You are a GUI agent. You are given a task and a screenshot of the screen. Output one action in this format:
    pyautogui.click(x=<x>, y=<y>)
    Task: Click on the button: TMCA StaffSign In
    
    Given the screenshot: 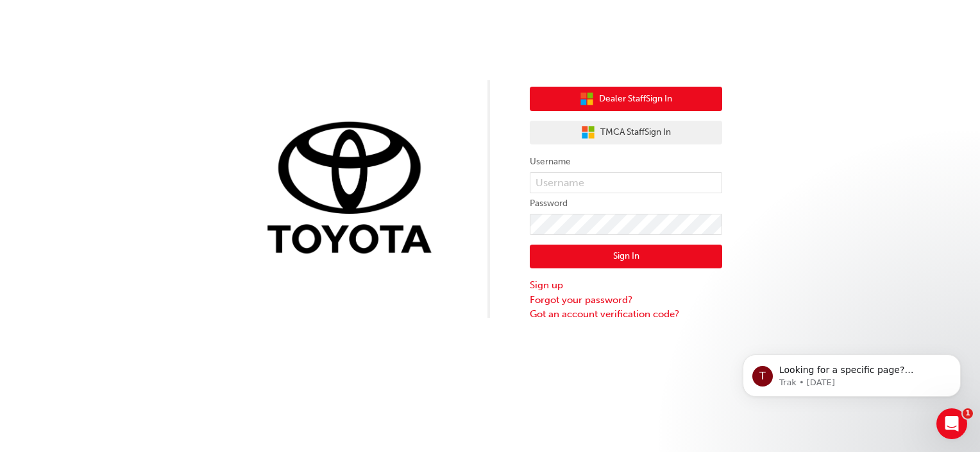 What is the action you would take?
    pyautogui.click(x=626, y=133)
    